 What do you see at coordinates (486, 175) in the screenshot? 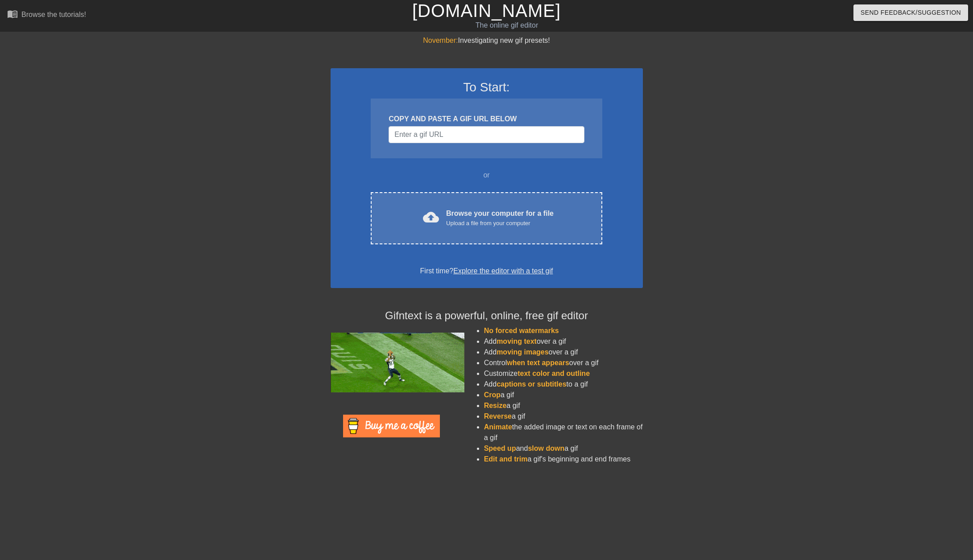
I see `div: or` at bounding box center [486, 175].